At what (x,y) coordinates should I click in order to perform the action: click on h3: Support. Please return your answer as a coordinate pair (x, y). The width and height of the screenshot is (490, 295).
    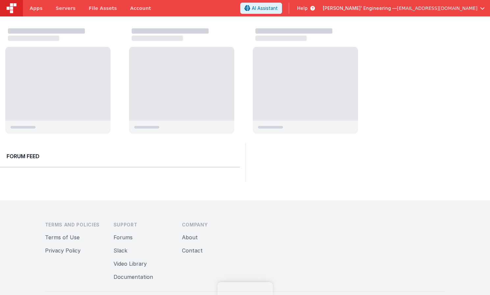
    Looking at the image, I should click on (142, 224).